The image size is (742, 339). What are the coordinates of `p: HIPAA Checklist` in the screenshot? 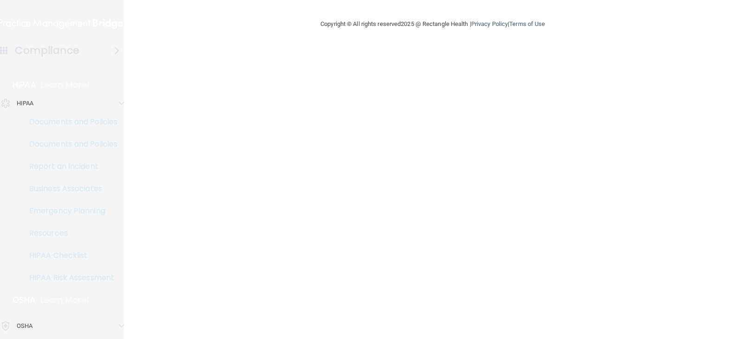 It's located at (69, 256).